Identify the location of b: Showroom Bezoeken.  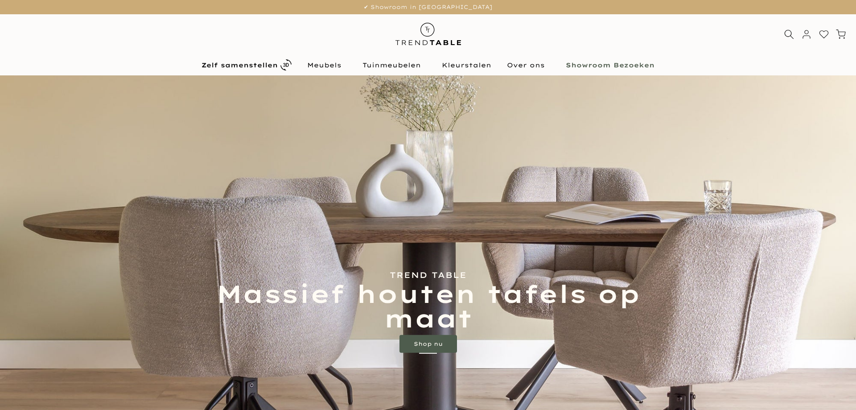
(610, 65).